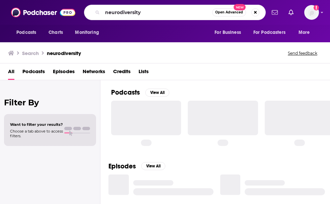  Describe the element at coordinates (94, 73) in the screenshot. I see `span: Networks` at that location.